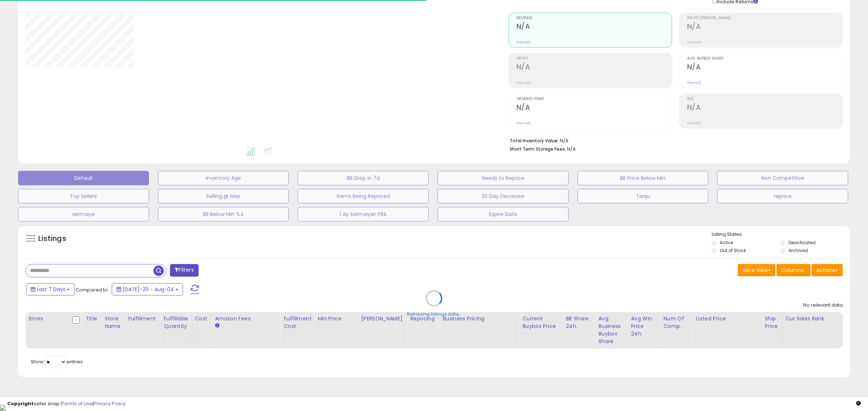 The image size is (868, 411). I want to click on button: Tanju, so click(643, 196).